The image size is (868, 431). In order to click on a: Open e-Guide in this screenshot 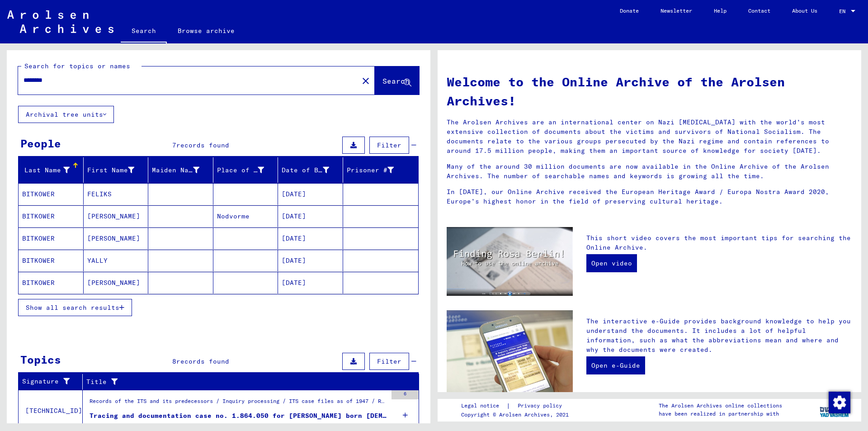, I will do `click(616, 365)`.